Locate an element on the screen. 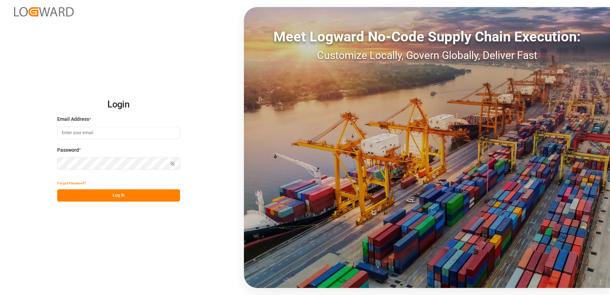 Image resolution: width=610 pixels, height=295 pixels. span: Password is located at coordinates (68, 150).